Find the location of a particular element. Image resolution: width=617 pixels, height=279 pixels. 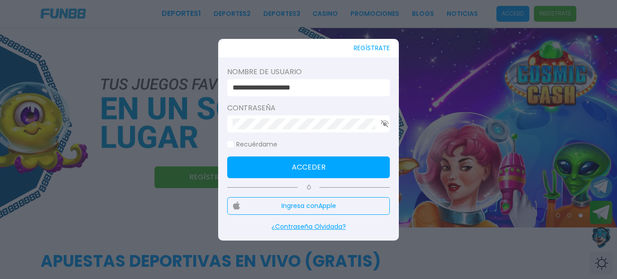

p: ¿Contraseña Olvidada? is located at coordinates (309, 226).